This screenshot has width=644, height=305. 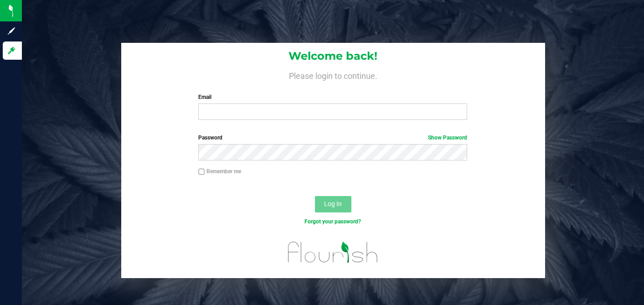 I want to click on label: Remember me, so click(x=220, y=171).